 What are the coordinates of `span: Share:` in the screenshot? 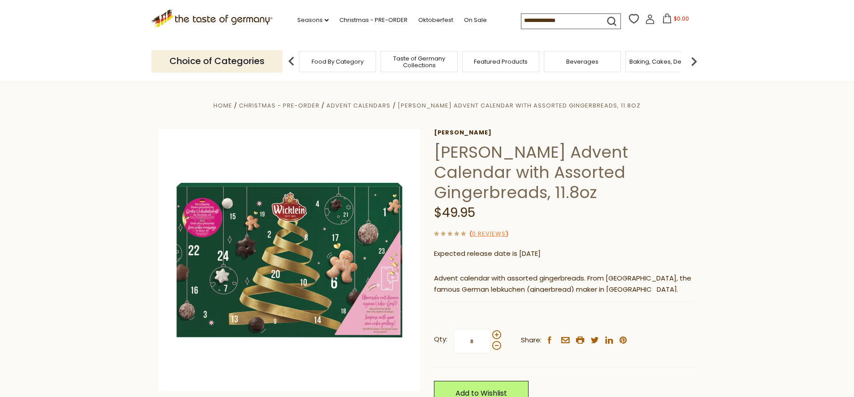 It's located at (531, 340).